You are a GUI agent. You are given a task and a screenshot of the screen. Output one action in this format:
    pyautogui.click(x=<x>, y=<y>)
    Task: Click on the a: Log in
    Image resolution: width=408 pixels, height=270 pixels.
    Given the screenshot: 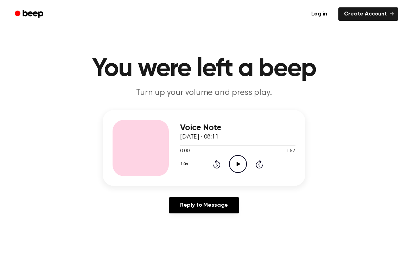 What is the action you would take?
    pyautogui.click(x=319, y=14)
    